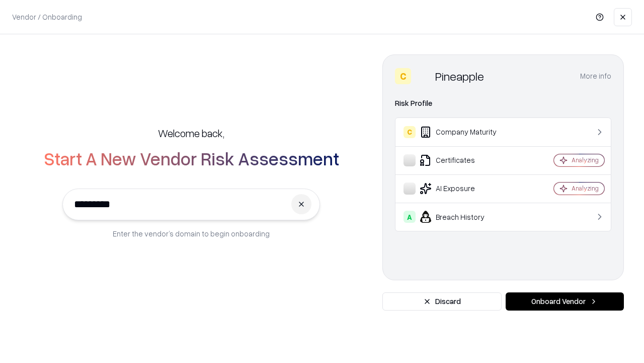 This screenshot has height=363, width=644. I want to click on div: Company Maturity, so click(463, 132).